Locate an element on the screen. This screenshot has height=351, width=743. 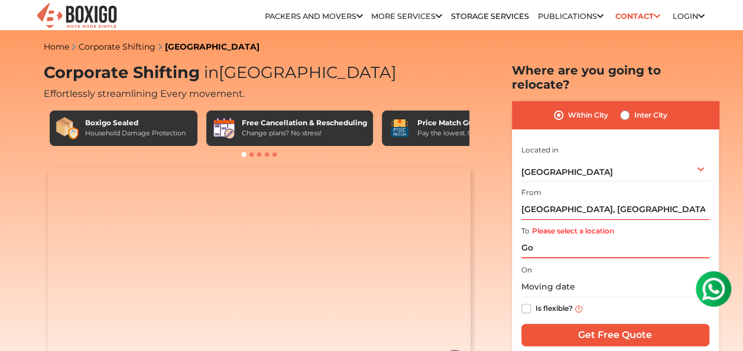
a: Contact is located at coordinates (638, 16).